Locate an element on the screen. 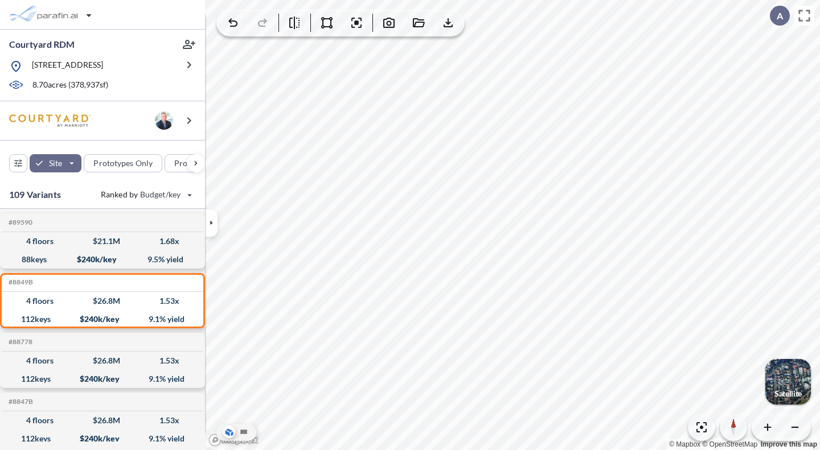 This screenshot has height=450, width=820. a: OpenStreetMap is located at coordinates (729, 445).